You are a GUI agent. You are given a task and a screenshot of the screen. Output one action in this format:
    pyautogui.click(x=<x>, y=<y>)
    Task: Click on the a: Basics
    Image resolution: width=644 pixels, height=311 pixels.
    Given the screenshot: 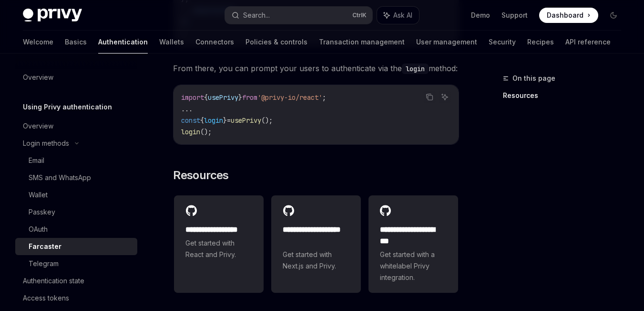 What is the action you would take?
    pyautogui.click(x=76, y=42)
    